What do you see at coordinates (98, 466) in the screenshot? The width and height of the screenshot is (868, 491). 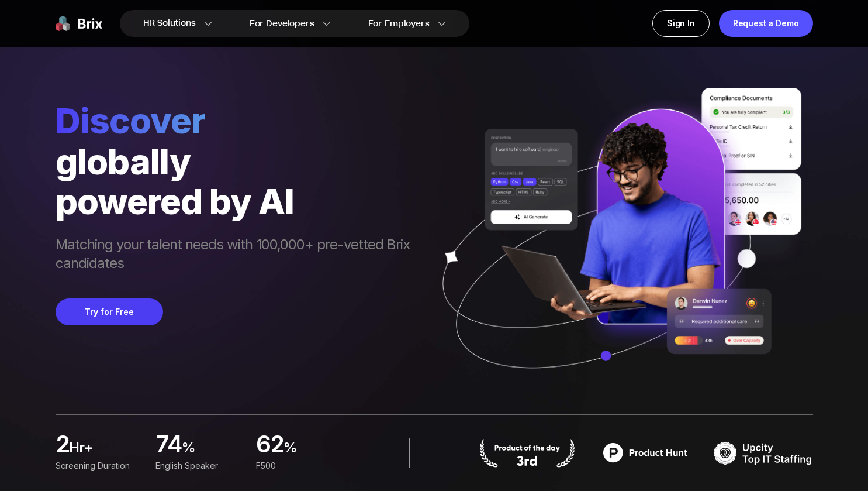 I see `div: Screening duration` at bounding box center [98, 466].